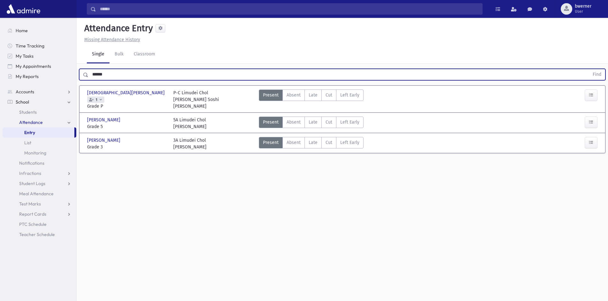 This screenshot has width=608, height=301. Describe the element at coordinates (39, 153) in the screenshot. I see `a: Monitoring` at that location.